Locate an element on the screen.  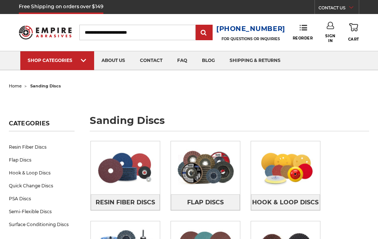
span: Hook & Loop Discs is located at coordinates (285, 203).